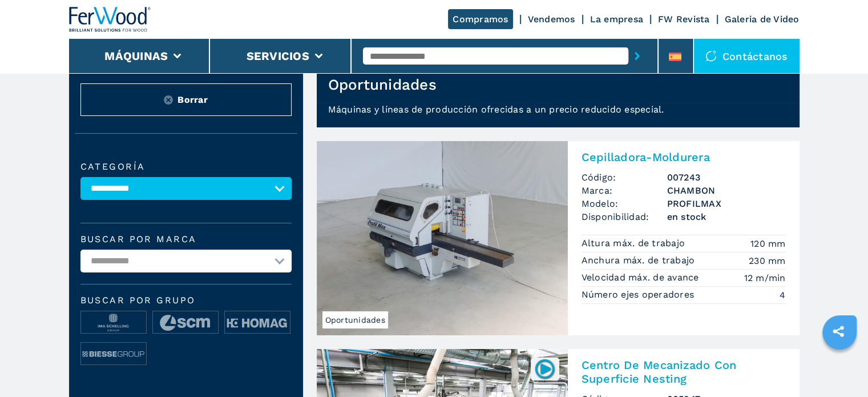  I want to click on p: Máquinas y líneas de producción ofrecidas a un precio reducido especial., so click(558, 115).